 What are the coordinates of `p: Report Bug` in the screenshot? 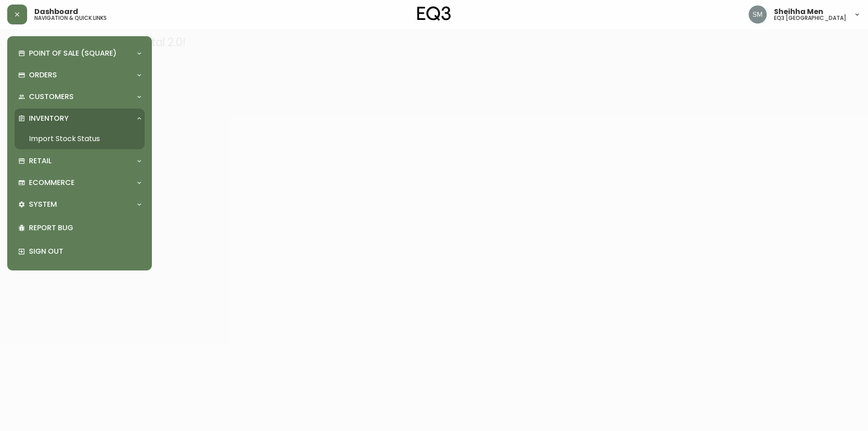 It's located at (85, 228).